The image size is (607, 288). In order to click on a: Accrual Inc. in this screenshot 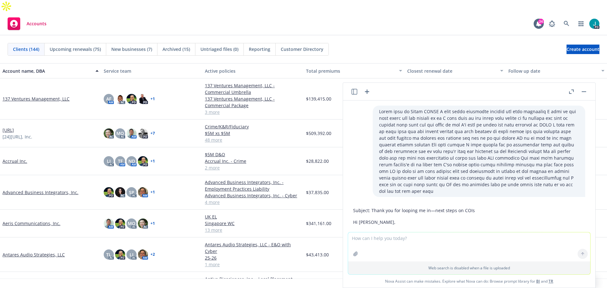, I will do `click(15, 161)`.